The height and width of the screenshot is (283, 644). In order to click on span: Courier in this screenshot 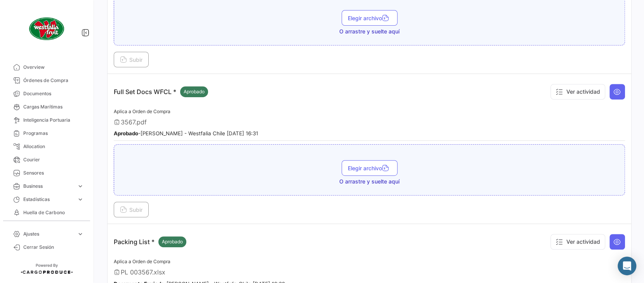, I will do `click(54, 160)`.